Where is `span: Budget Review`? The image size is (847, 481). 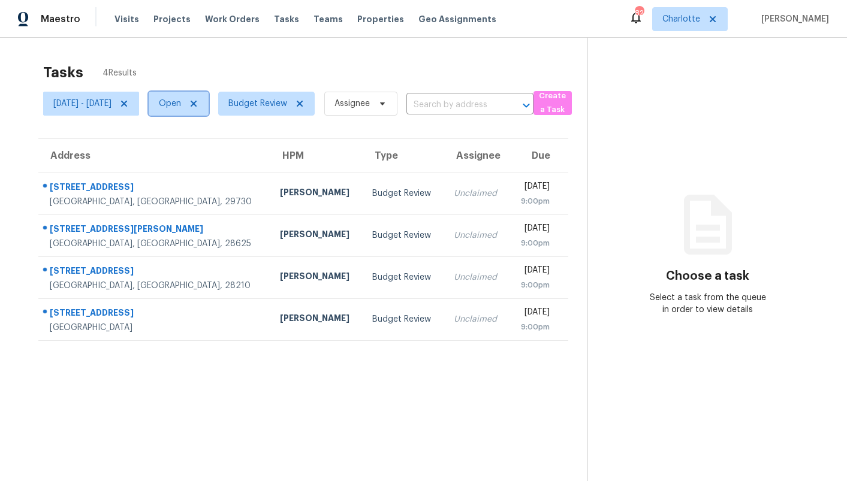
span: Budget Review is located at coordinates (258, 104).